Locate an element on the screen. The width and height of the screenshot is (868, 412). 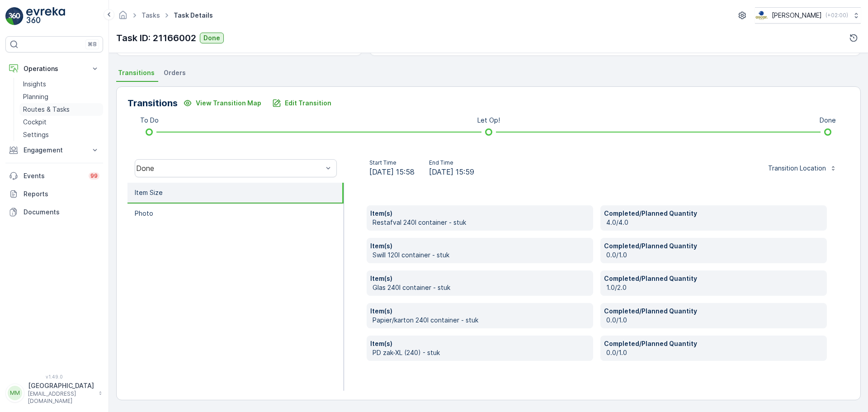
p: Insights is located at coordinates (35, 84).